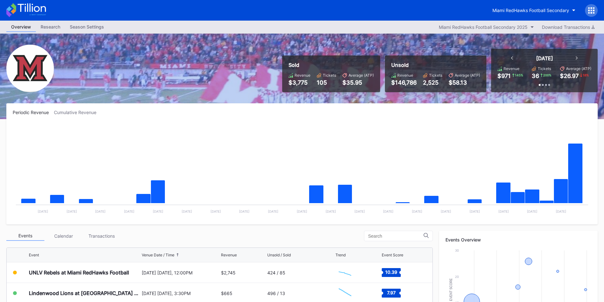  What do you see at coordinates (395, 236) in the screenshot?
I see `input: Search` at bounding box center [395, 236].